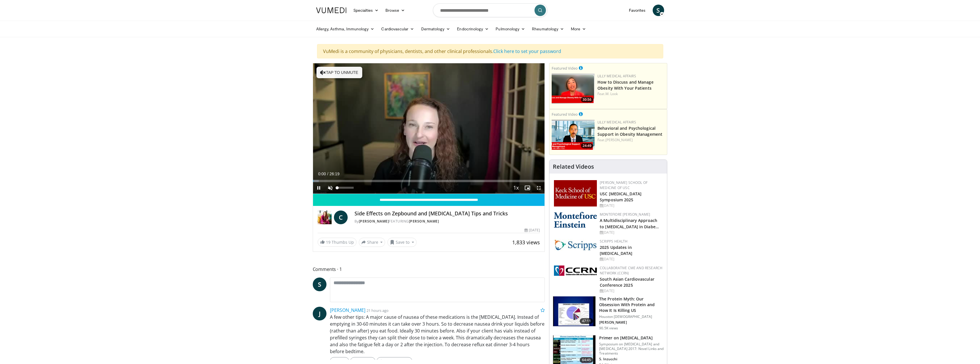  I want to click on button: Enable picture-in-picture mode, so click(528, 188).